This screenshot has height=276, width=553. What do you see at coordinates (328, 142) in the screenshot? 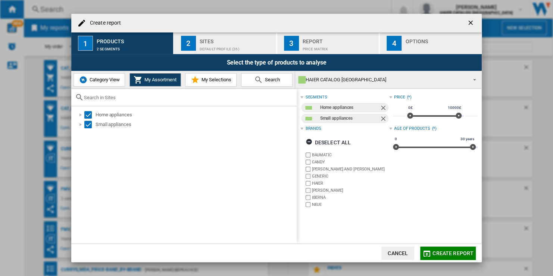
I see `button: Deselect all` at bounding box center [328, 142].